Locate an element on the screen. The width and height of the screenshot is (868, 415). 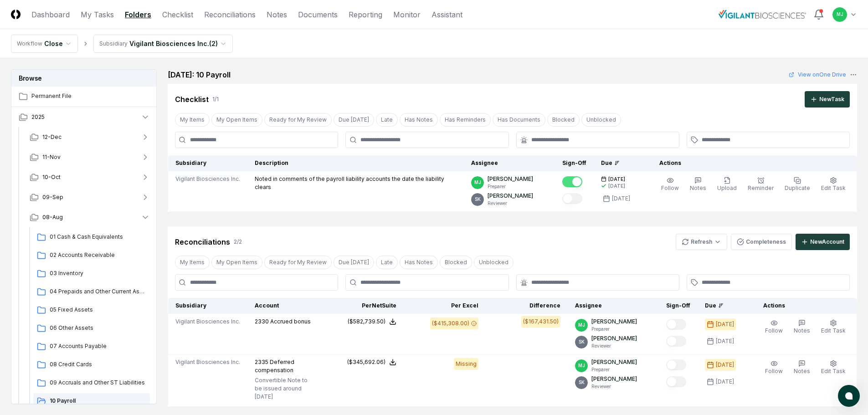
a: Permanent File is located at coordinates (84, 97).